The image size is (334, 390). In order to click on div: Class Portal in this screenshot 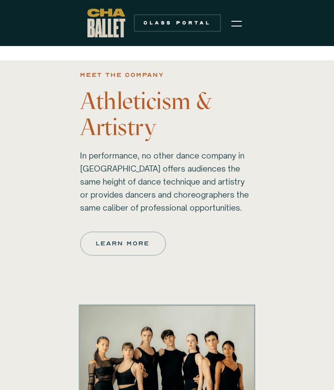, I will do `click(177, 23)`.